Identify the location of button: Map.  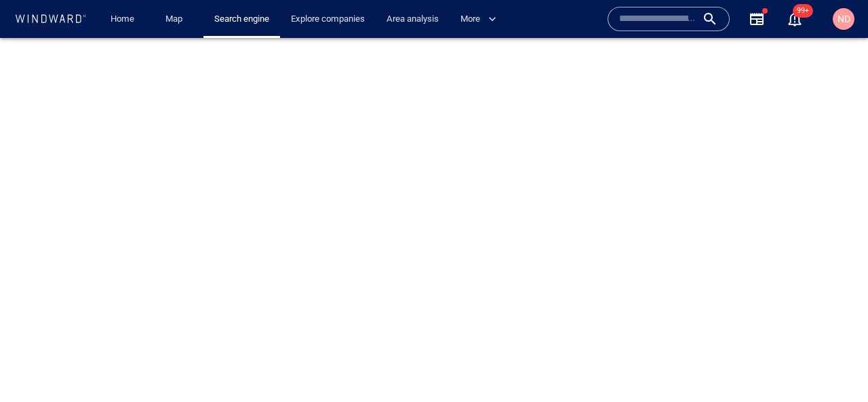
(176, 19).